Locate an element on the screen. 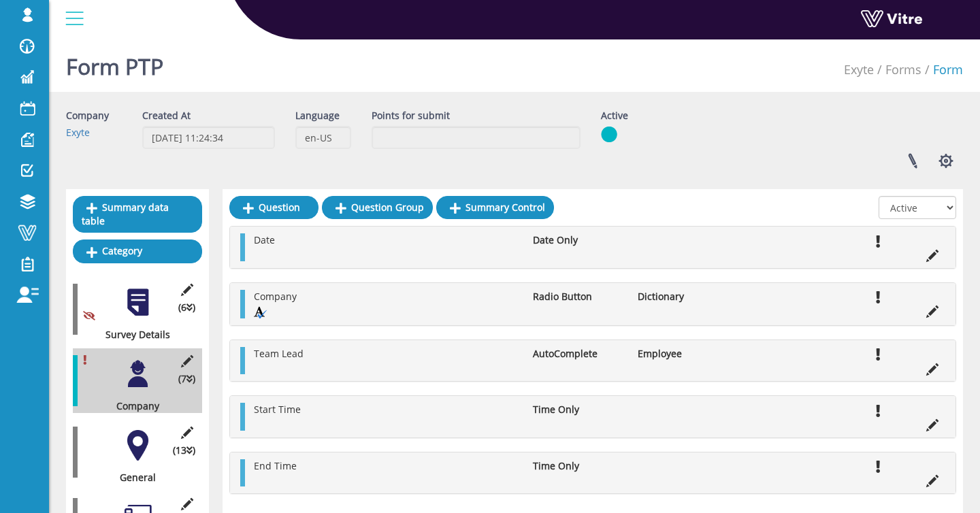  img: yes is located at coordinates (609, 134).